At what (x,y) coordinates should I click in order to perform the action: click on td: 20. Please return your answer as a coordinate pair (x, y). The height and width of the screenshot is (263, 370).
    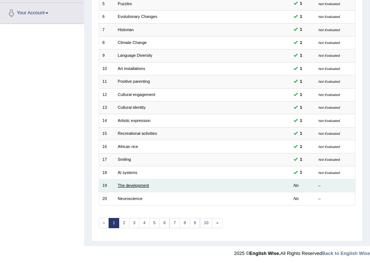
    Looking at the image, I should click on (106, 198).